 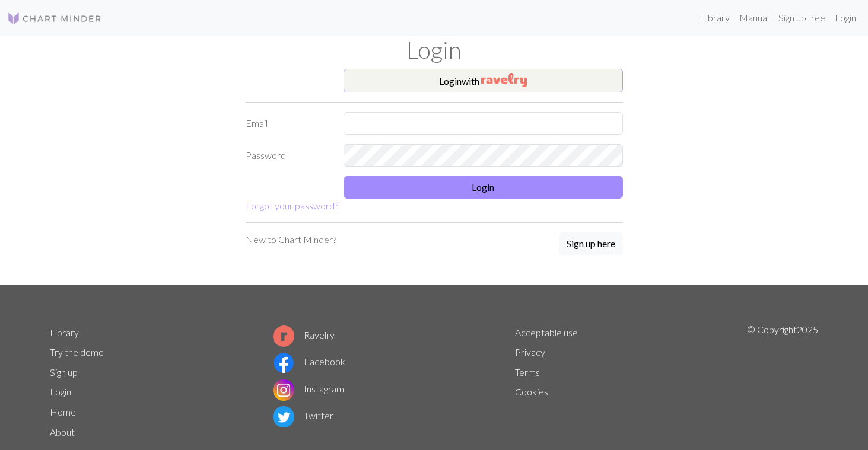 I want to click on a: Cookies, so click(x=531, y=392).